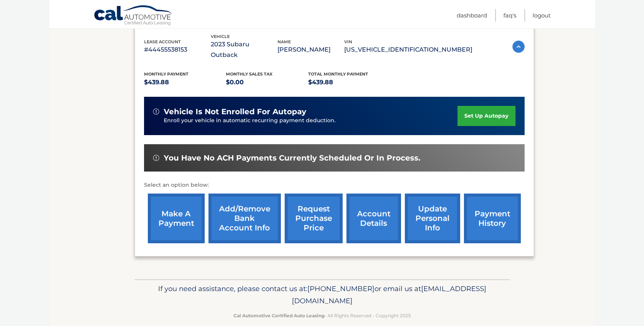  I want to click on p: 2023 Subaru Outback, so click(245, 50).